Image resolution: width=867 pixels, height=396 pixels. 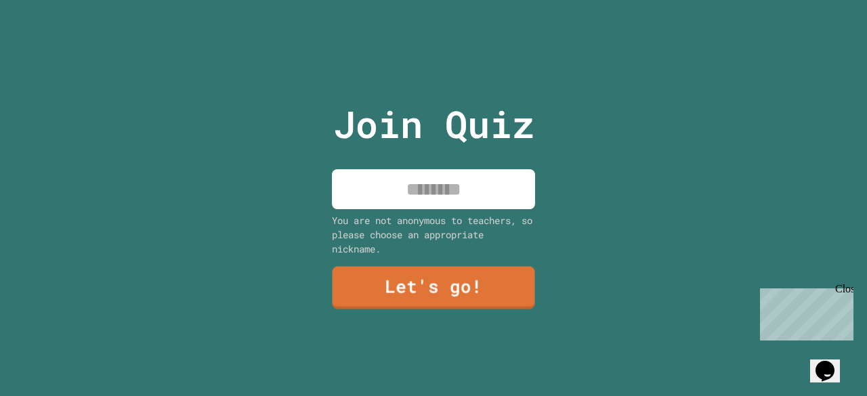 What do you see at coordinates (49, 45) in the screenshot?
I see `div: Chat with us now!Close` at bounding box center [49, 45].